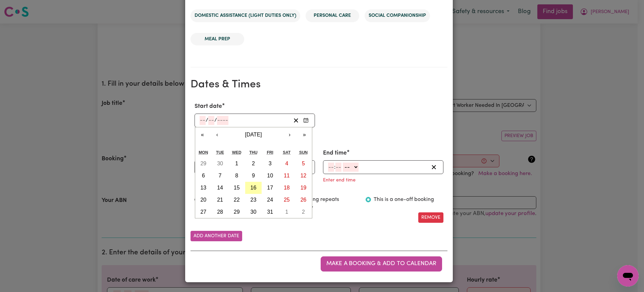 This screenshot has width=644, height=292. Describe the element at coordinates (287, 188) in the screenshot. I see `button: October 18, 2025` at that location.